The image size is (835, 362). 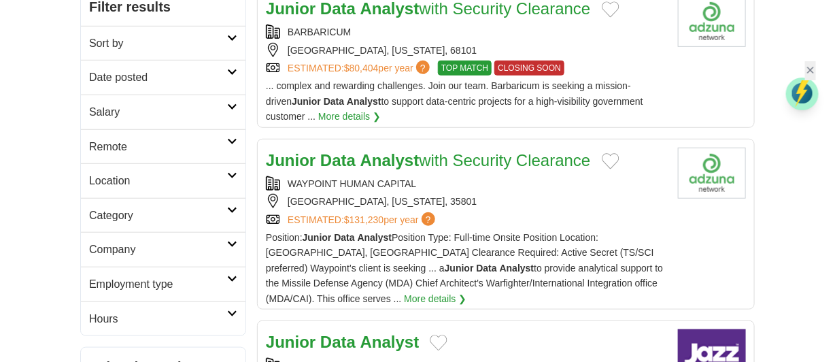 I want to click on h2: Employment type, so click(x=158, y=284).